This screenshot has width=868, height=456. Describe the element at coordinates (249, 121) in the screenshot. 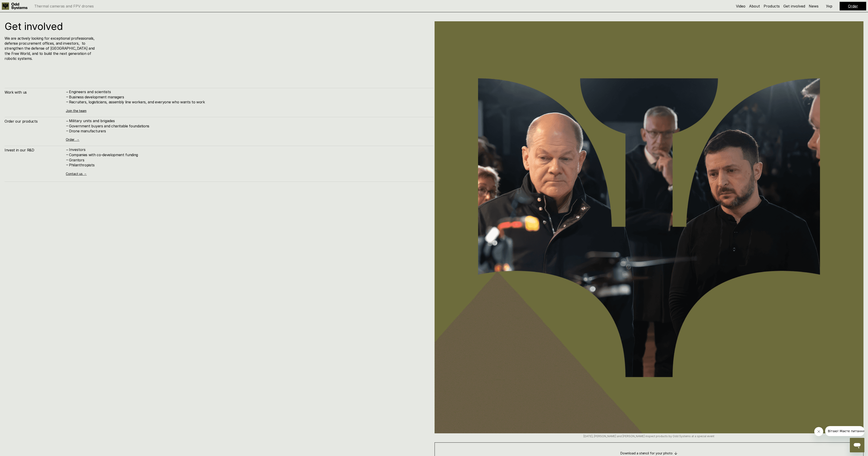

I see `p: Military units and brigades` at that location.